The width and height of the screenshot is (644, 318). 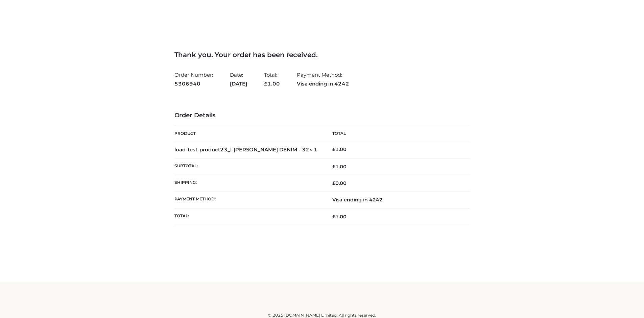 What do you see at coordinates (339, 149) in the screenshot?
I see `bdi: 1.00` at bounding box center [339, 149].